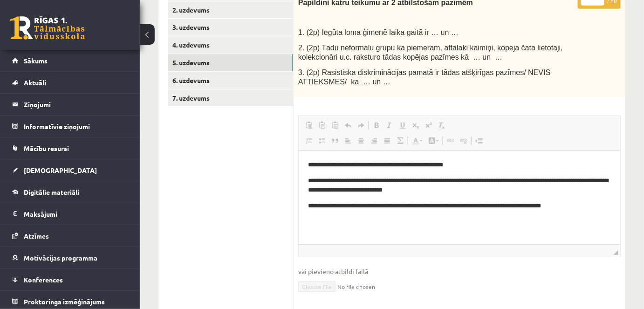 The height and width of the screenshot is (309, 644). I want to click on a: Apakšraksts, so click(415, 125).